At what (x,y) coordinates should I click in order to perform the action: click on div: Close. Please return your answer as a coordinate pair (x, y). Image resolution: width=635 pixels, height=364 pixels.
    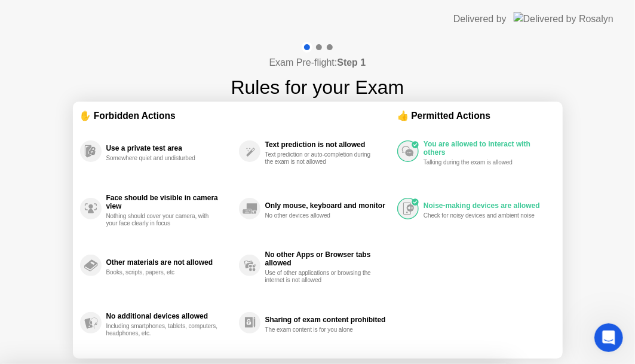
    Looking at the image, I should click on (392, 15).